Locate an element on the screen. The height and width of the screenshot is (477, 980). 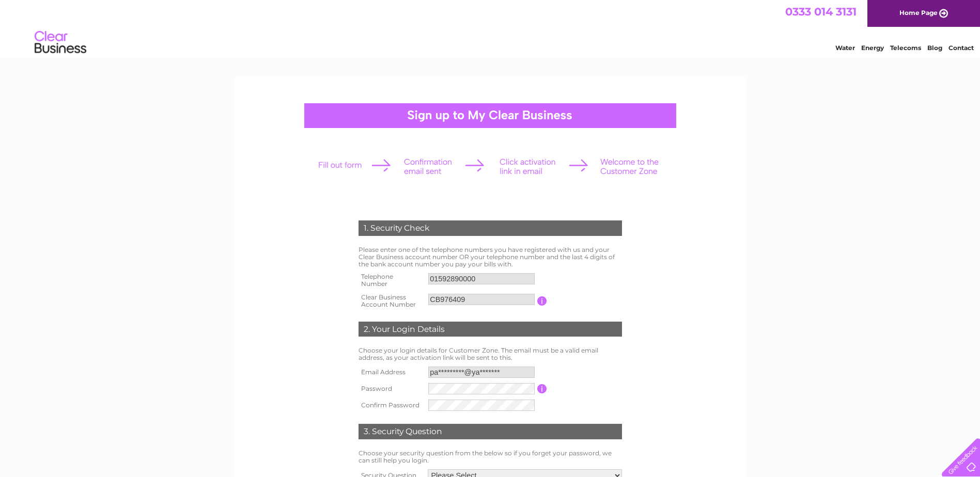
td: Choose your security question from the below so if you forget your password, we can still help yo... is located at coordinates (490, 458).